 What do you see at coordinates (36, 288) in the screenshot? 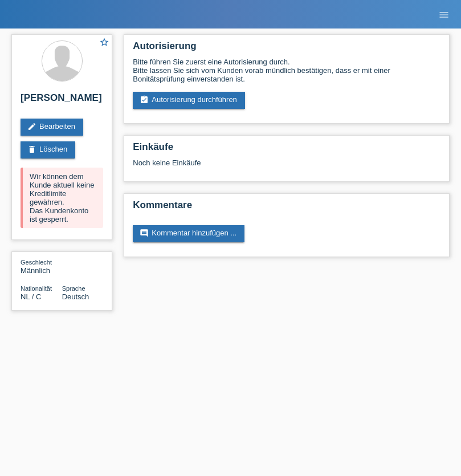
I see `span: Nationalität` at bounding box center [36, 288].